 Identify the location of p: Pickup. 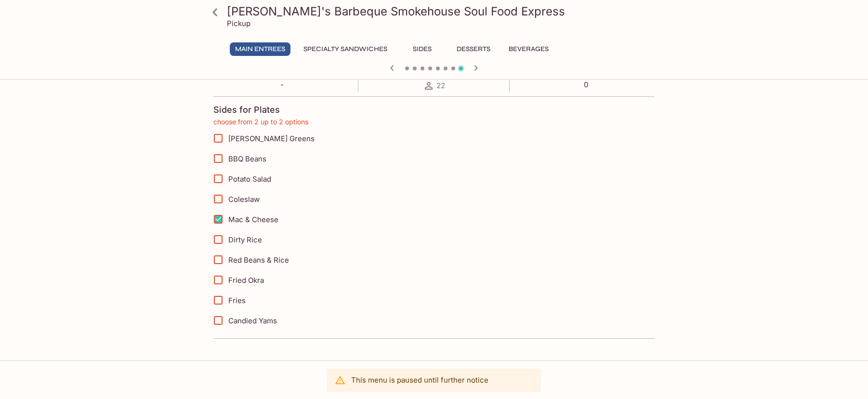
(238, 23).